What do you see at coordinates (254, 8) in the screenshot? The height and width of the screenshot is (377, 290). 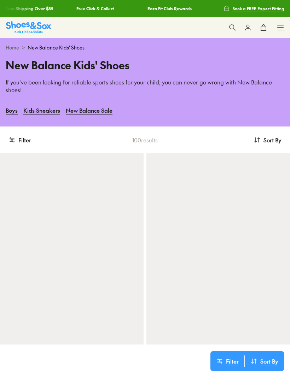 I see `a: Book a FREE Expert Fitting` at bounding box center [254, 8].